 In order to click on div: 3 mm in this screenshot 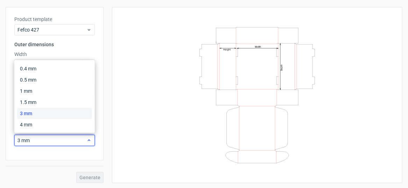, I will do `click(55, 113)`.